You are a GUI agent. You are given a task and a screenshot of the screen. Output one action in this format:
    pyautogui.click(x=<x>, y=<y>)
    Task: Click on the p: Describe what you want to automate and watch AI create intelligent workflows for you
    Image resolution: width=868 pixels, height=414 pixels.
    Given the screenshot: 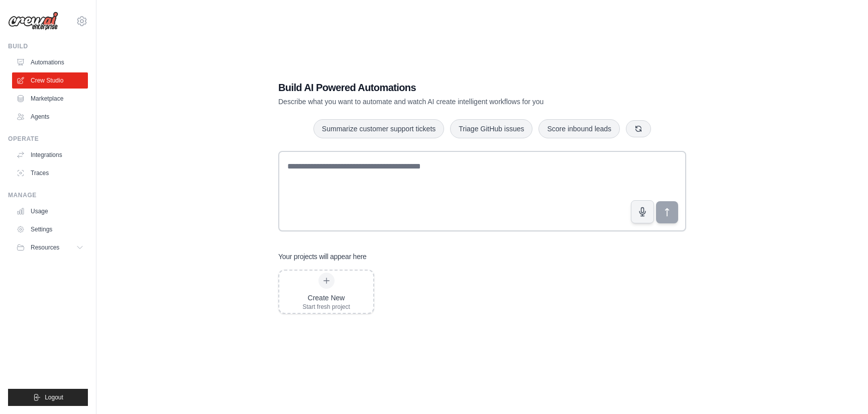 What is the action you would take?
    pyautogui.click(x=447, y=101)
    